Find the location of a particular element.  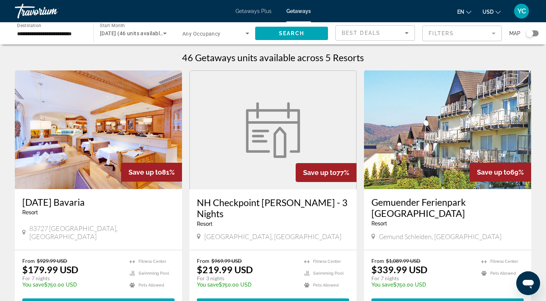

img: 1667E01X.jpg is located at coordinates (447, 130).